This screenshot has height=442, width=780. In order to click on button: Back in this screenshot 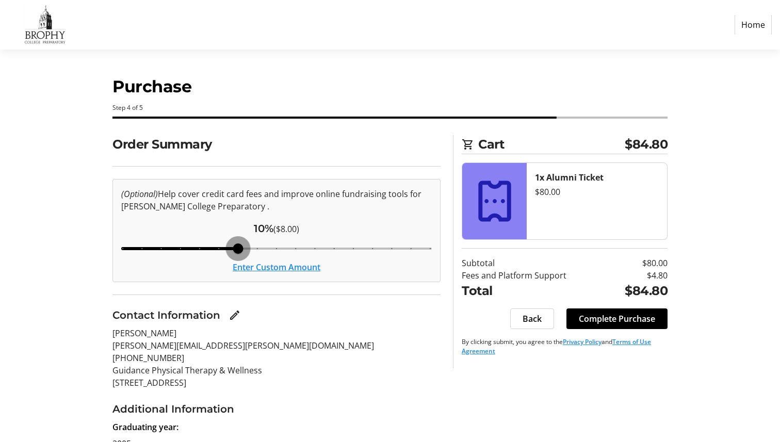, I will do `click(532, 319)`.